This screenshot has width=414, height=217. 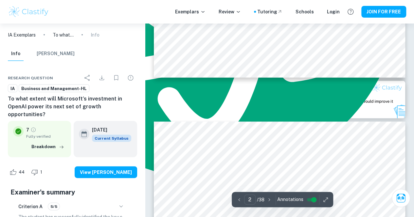 What do you see at coordinates (269, 12) in the screenshot?
I see `a: Tutoring` at bounding box center [269, 12].